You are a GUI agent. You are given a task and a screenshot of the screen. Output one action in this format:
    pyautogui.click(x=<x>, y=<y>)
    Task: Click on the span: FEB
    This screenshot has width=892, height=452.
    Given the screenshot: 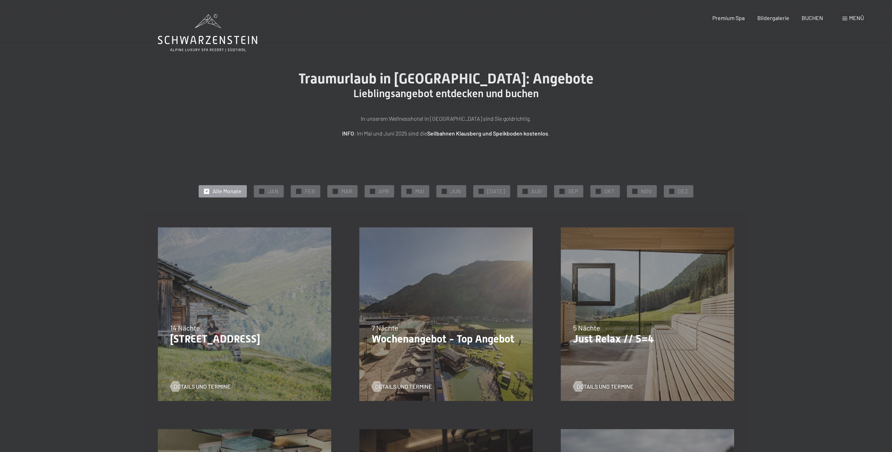 What is the action you would take?
    pyautogui.click(x=310, y=191)
    